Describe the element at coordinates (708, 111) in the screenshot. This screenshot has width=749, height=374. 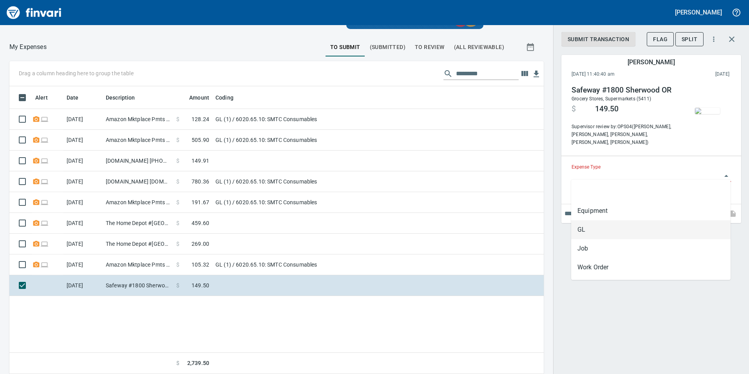
I see `img: receipts%2Ftapani%2F2025-10-06%2FhHr4pQ9rZQXg0bIVbTbB0Wu9arr1__CUaCbIW1vy8nfC4hdEv1_1.jpg` at that location.